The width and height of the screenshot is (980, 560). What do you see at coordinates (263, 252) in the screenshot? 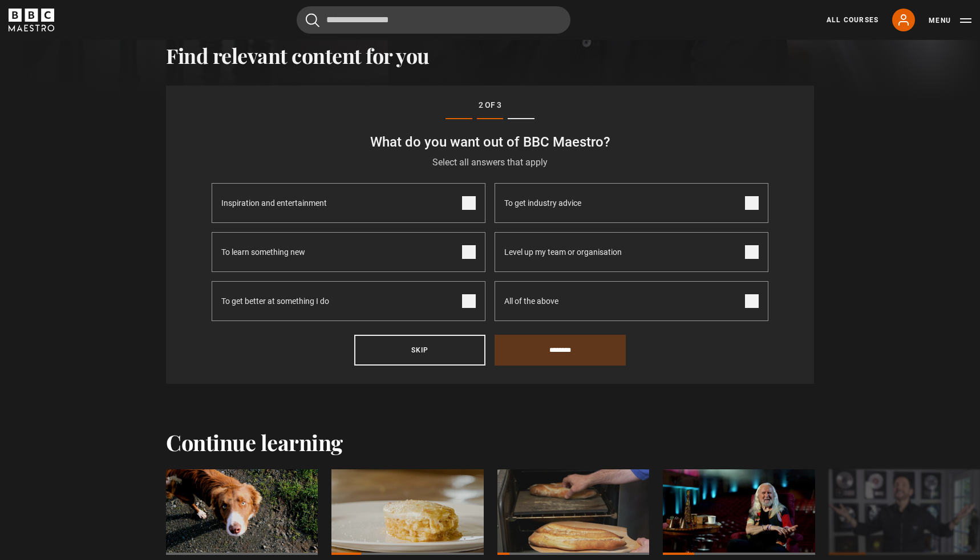
I see `span: To learn something new` at bounding box center [263, 252].